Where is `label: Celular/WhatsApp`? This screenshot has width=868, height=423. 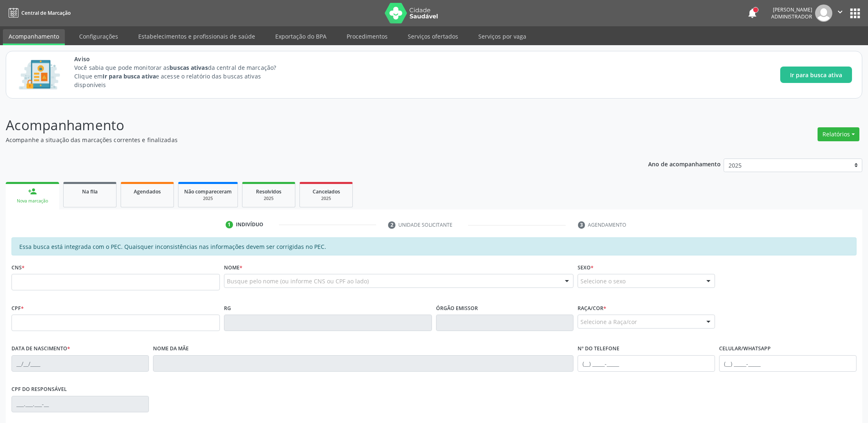 label: Celular/WhatsApp is located at coordinates (745, 348).